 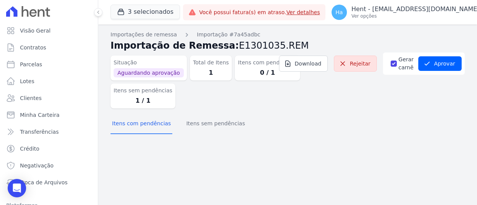 What do you see at coordinates (31, 65) in the screenshot?
I see `span: Parcelas` at bounding box center [31, 65].